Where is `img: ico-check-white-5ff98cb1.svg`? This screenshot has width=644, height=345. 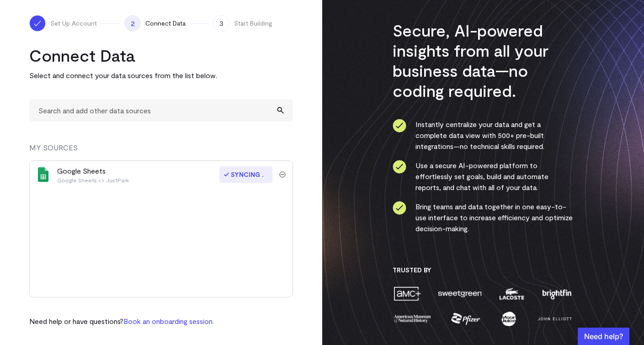
img: ico-check-white-5ff98cb1.svg is located at coordinates (38, 23).